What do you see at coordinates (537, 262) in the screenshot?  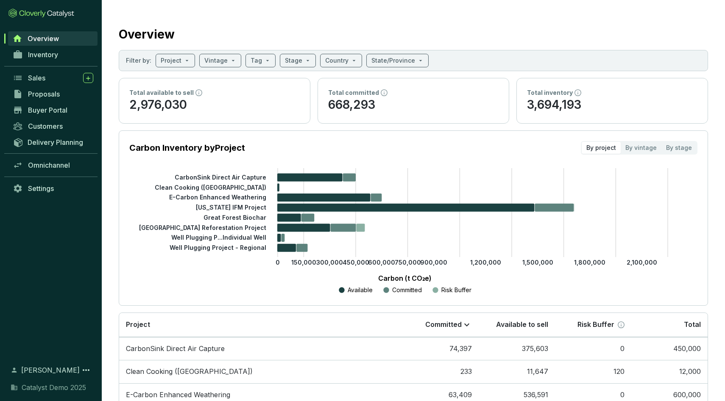 I see `tspan: 1,500,000` at bounding box center [537, 262].